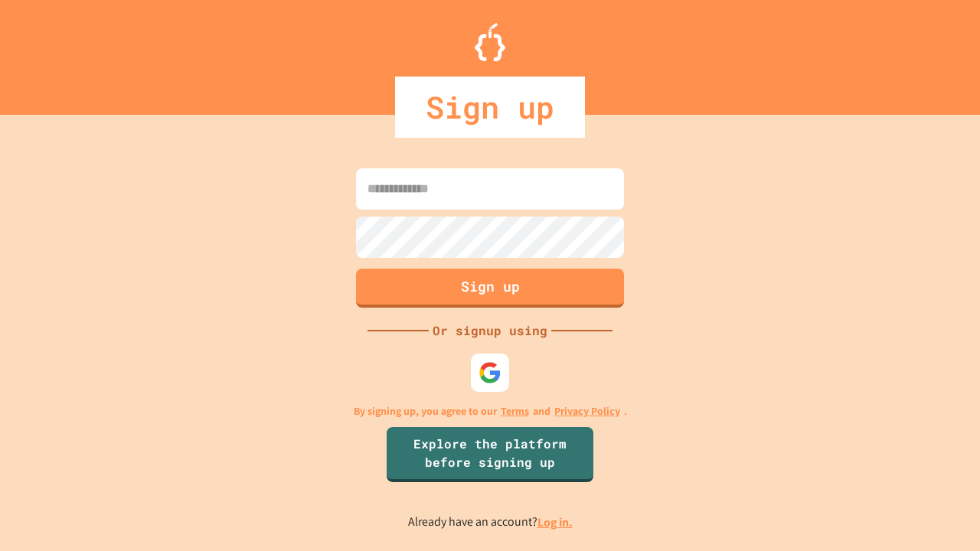 The width and height of the screenshot is (980, 551). What do you see at coordinates (490, 331) in the screenshot?
I see `div: Or signup using` at bounding box center [490, 331].